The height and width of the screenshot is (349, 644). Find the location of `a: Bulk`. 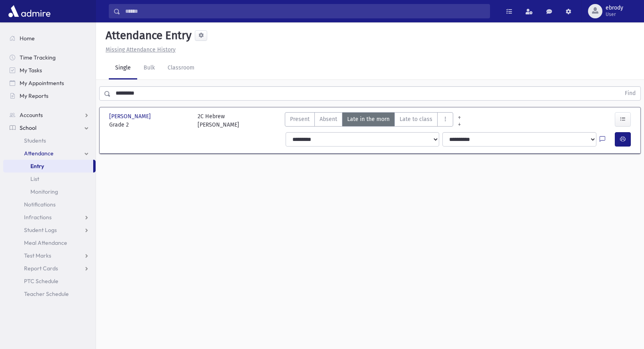

a: Bulk is located at coordinates (149, 69).